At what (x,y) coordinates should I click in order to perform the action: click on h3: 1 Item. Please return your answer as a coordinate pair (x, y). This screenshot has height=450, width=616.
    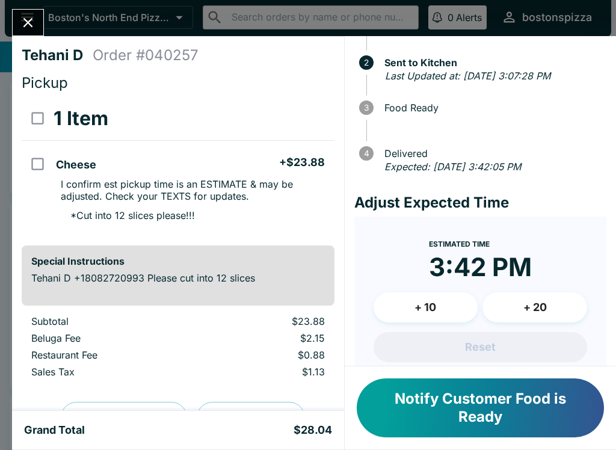
    Looking at the image, I should click on (81, 119).